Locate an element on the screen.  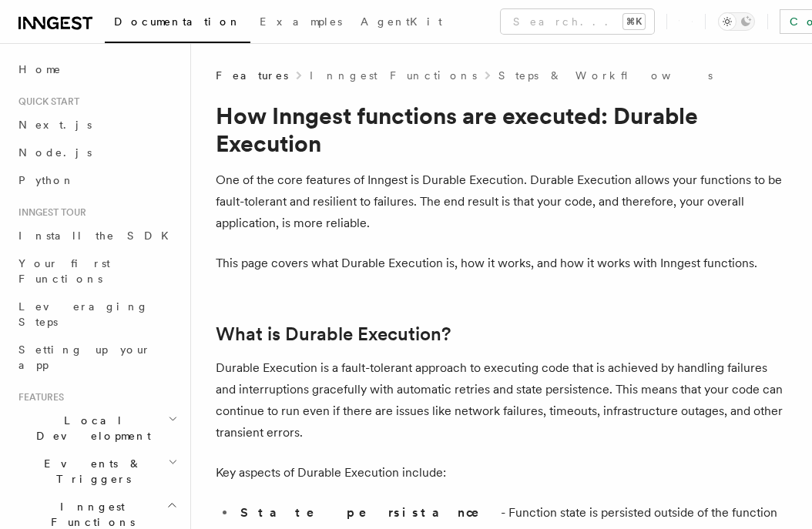
a: Home is located at coordinates (96, 70).